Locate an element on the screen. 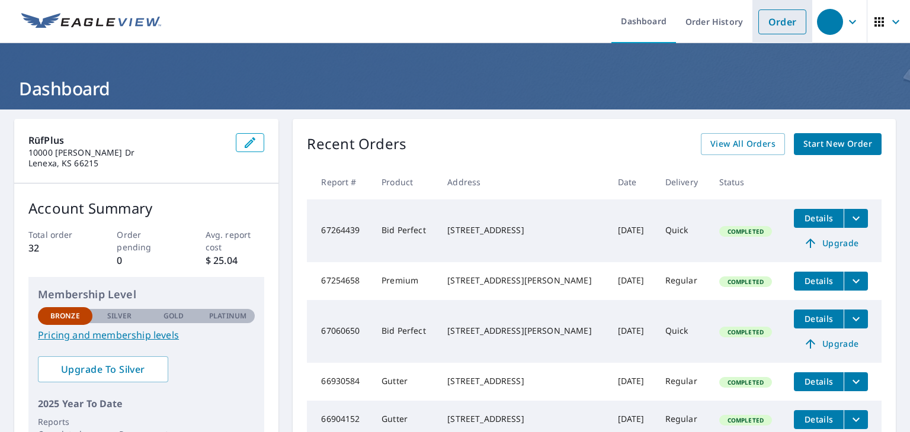 This screenshot has width=910, height=432. th: Report # is located at coordinates (339, 182).